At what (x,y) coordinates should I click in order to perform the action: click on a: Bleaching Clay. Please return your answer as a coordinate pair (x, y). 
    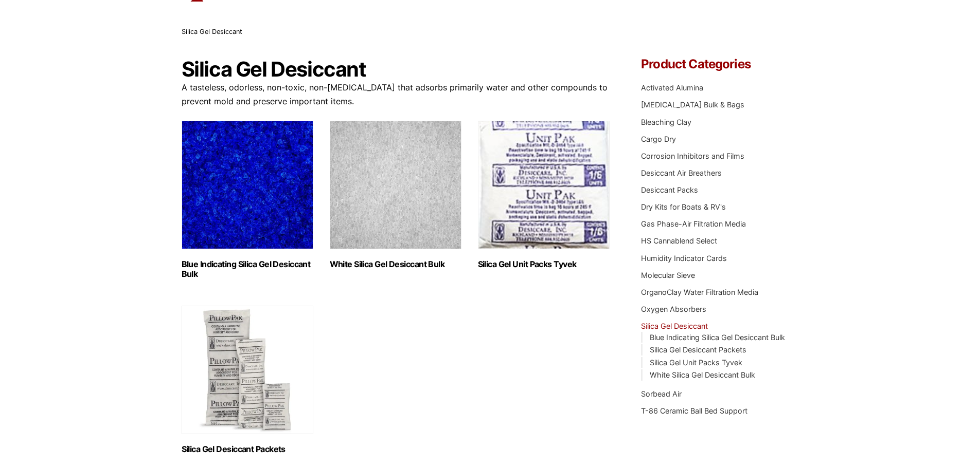
    Looking at the image, I should click on (666, 122).